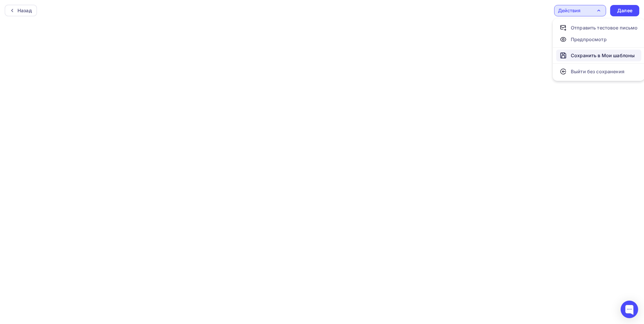 The height and width of the screenshot is (324, 644). I want to click on div: Предпросмотр, so click(589, 39).